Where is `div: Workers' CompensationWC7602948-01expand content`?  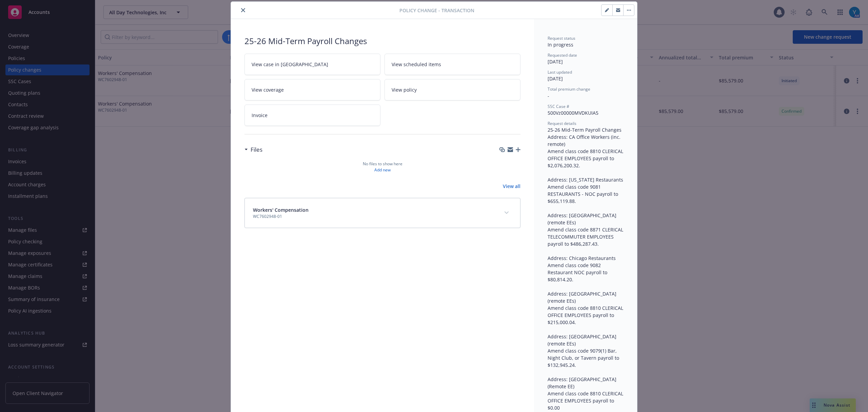 div: Workers' CompensationWC7602948-01expand content is located at coordinates (383, 213).